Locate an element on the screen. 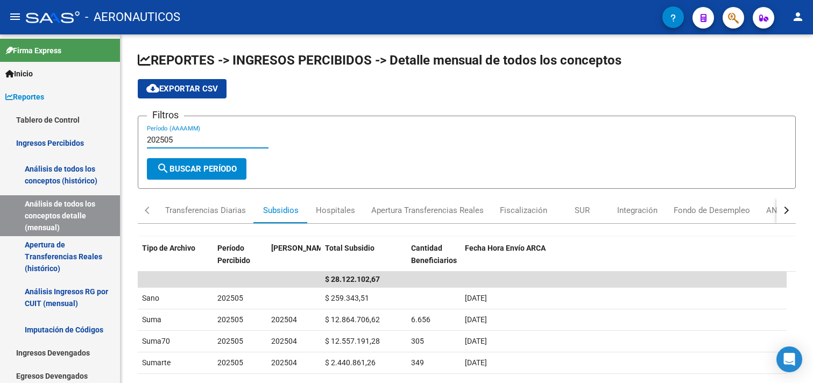  span: 305 is located at coordinates (417, 341).